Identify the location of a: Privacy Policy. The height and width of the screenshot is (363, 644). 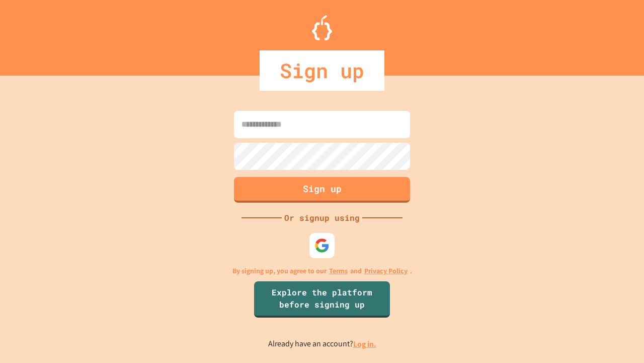
(386, 271).